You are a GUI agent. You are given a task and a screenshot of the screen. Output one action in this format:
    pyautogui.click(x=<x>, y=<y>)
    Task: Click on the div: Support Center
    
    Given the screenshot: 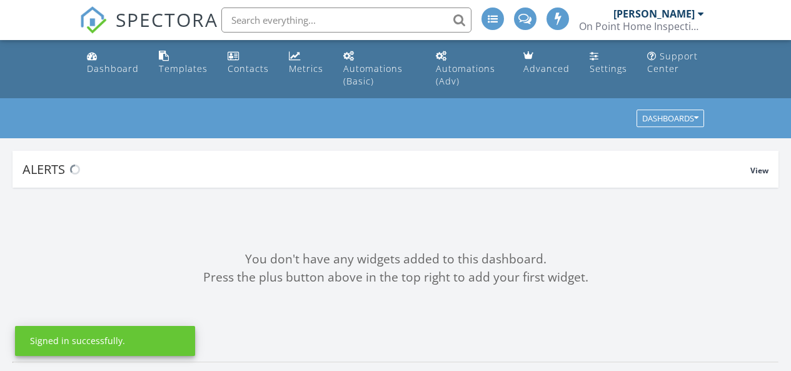 What is the action you would take?
    pyautogui.click(x=673, y=62)
    